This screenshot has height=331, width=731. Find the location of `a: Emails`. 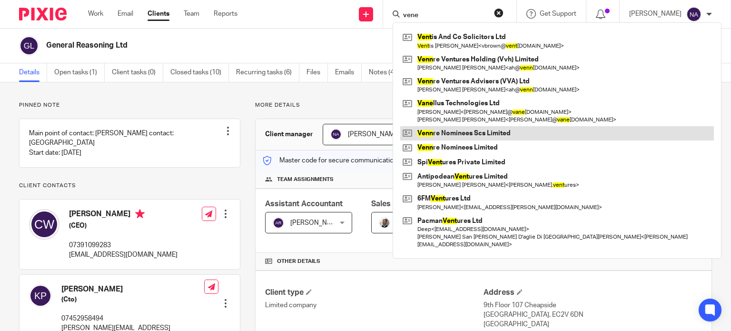

a: Emails is located at coordinates (348, 72).